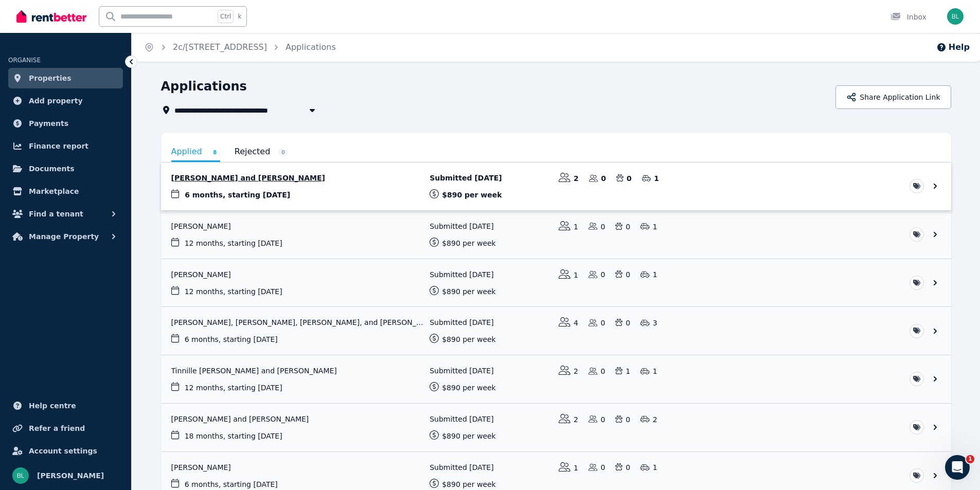 This screenshot has width=980, height=490. Describe the element at coordinates (908, 16) in the screenshot. I see `div: Inbox` at that location.